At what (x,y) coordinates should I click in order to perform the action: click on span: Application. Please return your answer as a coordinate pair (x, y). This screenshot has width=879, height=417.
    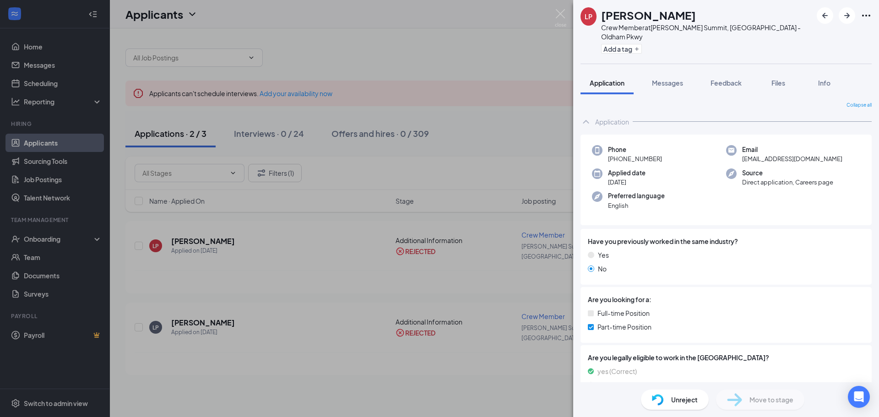
    Looking at the image, I should click on (607, 83).